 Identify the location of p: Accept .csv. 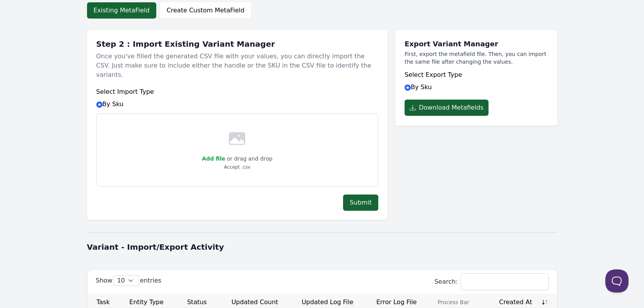
(237, 167).